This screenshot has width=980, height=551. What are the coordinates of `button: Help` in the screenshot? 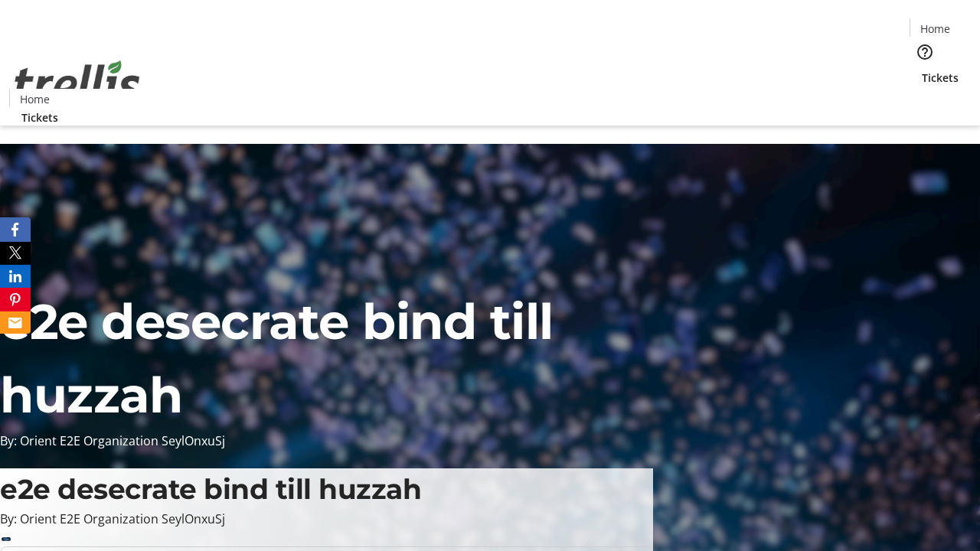 It's located at (925, 52).